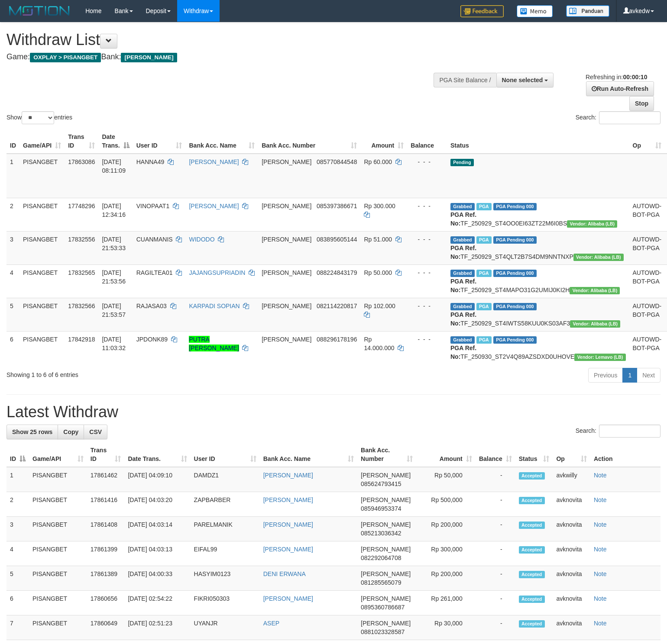 The image size is (667, 644). Describe the element at coordinates (225, 603) in the screenshot. I see `td: FIKRI050303` at that location.